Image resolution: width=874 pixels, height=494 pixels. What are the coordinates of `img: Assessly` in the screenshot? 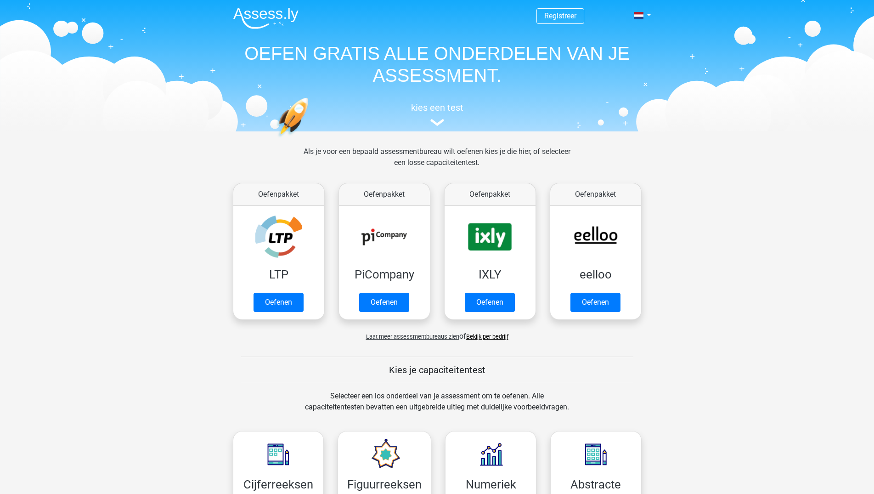 It's located at (266, 18).